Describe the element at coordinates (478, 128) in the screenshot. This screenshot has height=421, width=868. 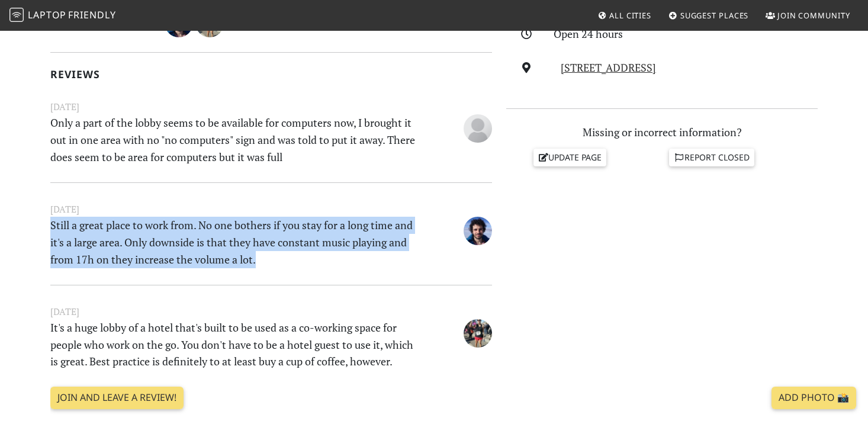
I see `img: blank-535327c66bd565773addf3077783bbfce4b00ec00e9fd257753287c682c7fa38.png` at that location.